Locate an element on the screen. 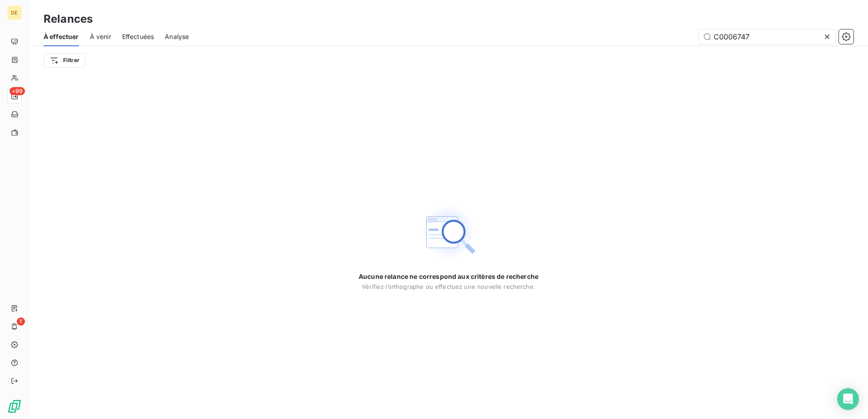  span: Effectuées is located at coordinates (138, 37).